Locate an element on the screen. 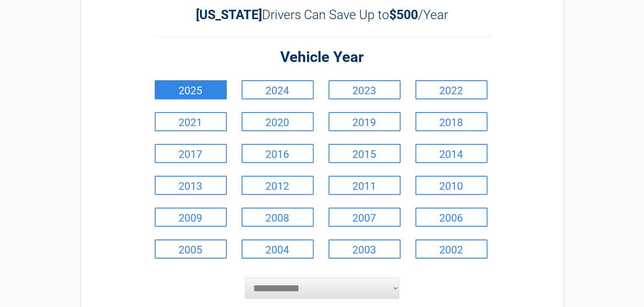 The width and height of the screenshot is (644, 307). a: 2016 is located at coordinates (277, 153).